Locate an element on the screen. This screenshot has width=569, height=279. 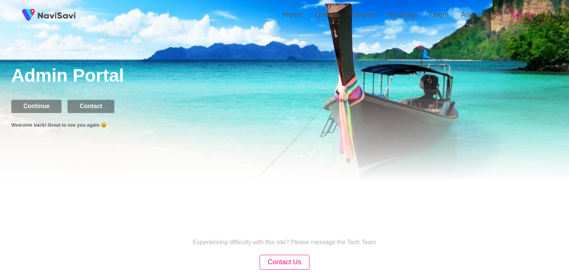
p: Experiencing difficulty with this site? Please message the Tech Team is located at coordinates (285, 242).